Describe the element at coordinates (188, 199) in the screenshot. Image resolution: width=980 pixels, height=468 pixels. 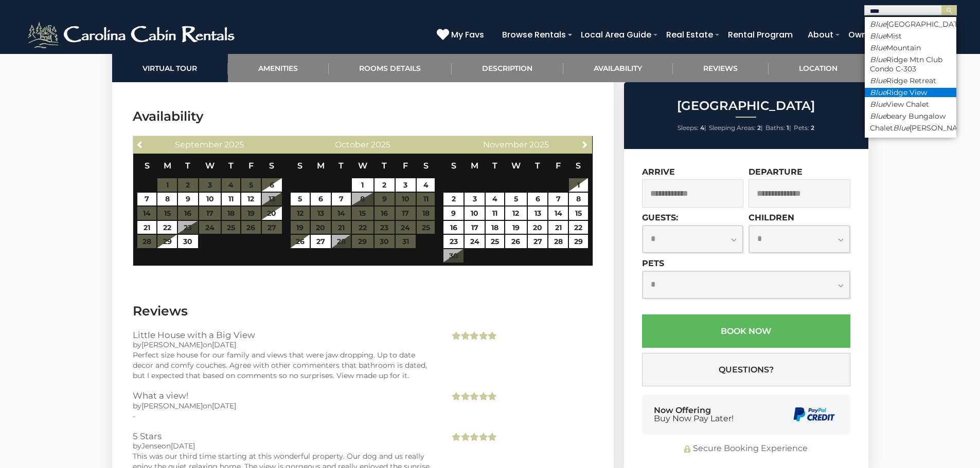
I see `a: 9` at that location.